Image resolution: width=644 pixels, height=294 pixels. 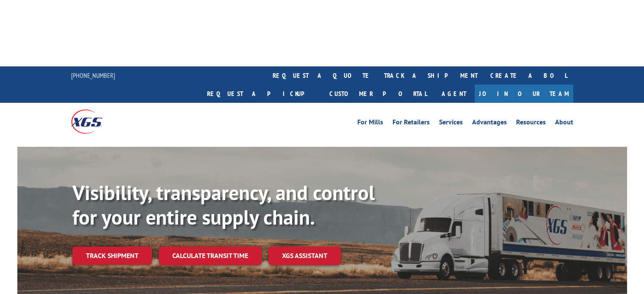 I want to click on a: request a quote, so click(x=322, y=75).